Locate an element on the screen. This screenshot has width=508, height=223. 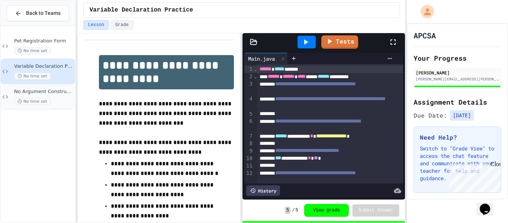
button: Back to Teams is located at coordinates (38, 13).